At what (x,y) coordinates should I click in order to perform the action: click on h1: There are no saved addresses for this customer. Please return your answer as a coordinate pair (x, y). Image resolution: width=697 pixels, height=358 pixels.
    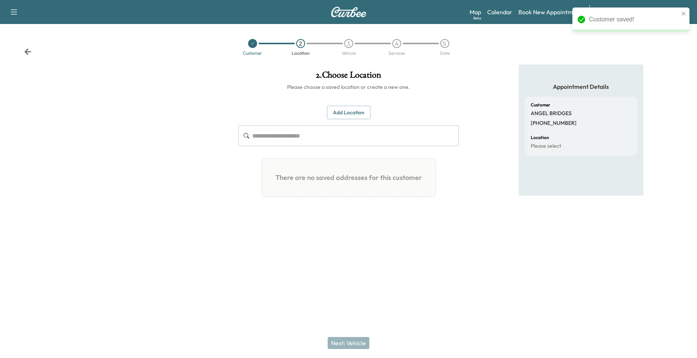
    Looking at the image, I should click on (348, 178).